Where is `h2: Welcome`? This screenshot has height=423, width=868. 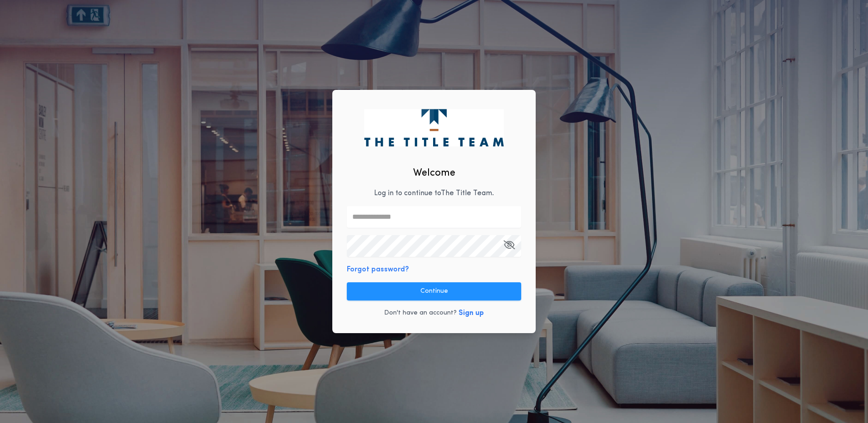
h2: Welcome is located at coordinates (434, 173).